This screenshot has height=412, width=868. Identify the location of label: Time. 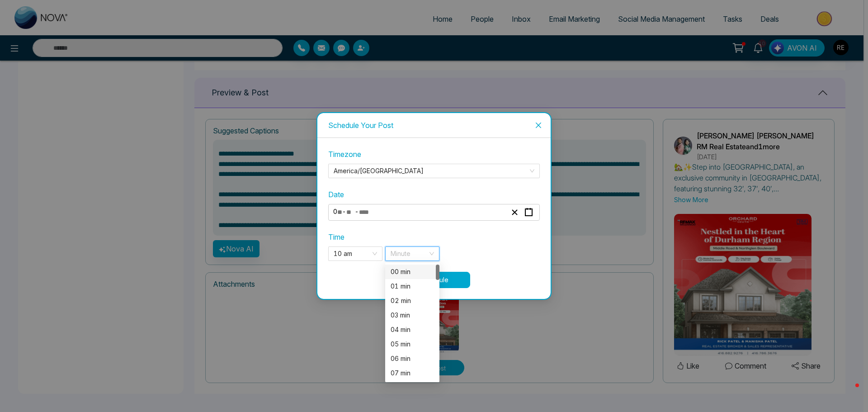
(337, 237).